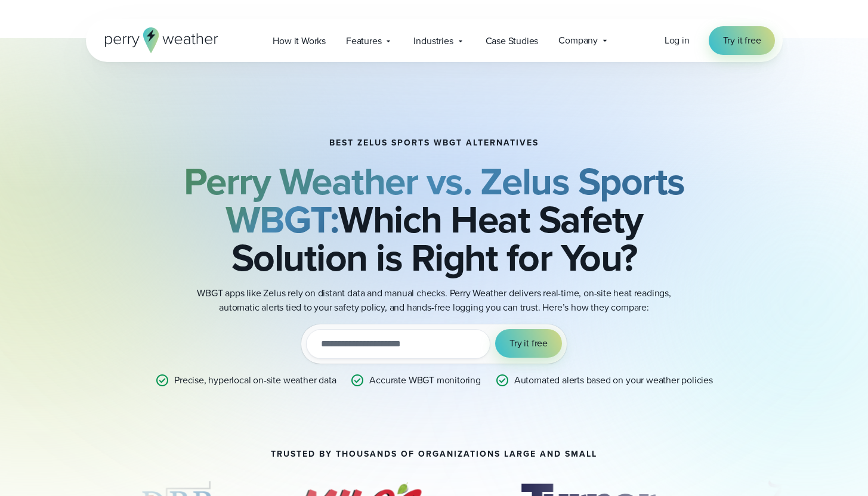 The image size is (868, 496). What do you see at coordinates (434, 300) in the screenshot?
I see `p: WBGT apps like Zelus rely on distant data and manual checks. Perry Weather delivers real-time, on...` at bounding box center [434, 300].